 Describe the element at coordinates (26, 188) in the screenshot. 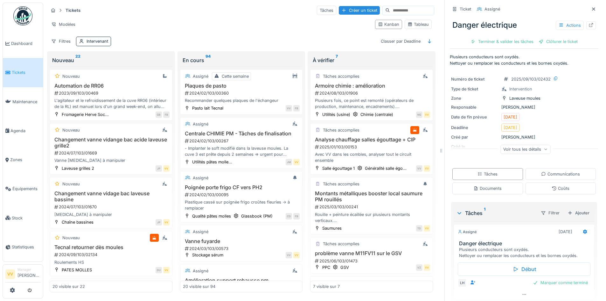

I see `span: Équipements` at that location.